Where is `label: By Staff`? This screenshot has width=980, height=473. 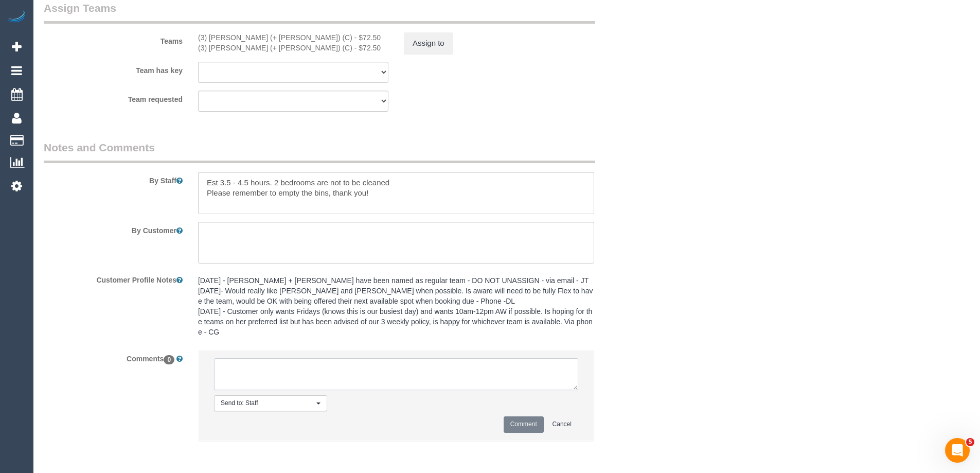
label: By Staff is located at coordinates (113, 179).